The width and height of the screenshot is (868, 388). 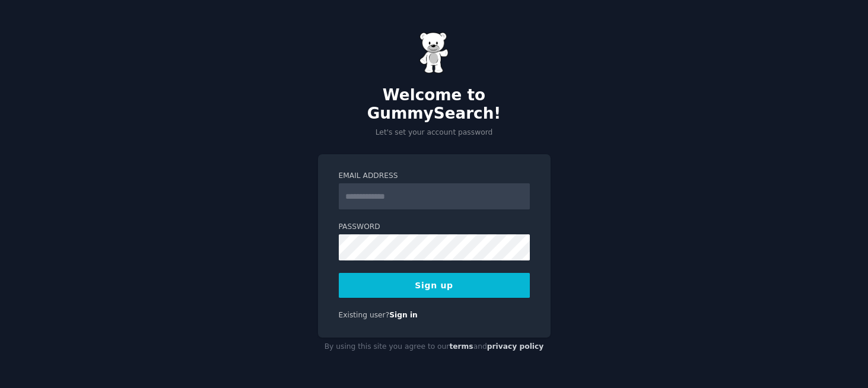 I want to click on a: terms, so click(x=461, y=346).